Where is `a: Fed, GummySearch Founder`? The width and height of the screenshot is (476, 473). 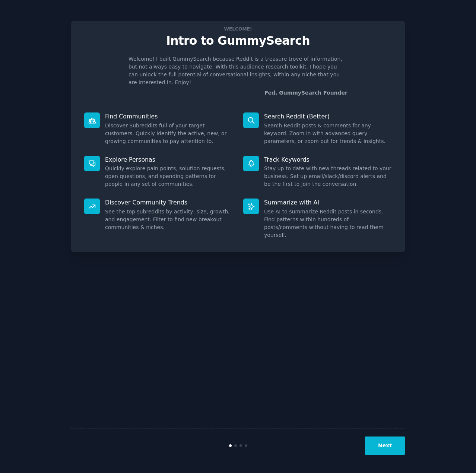 a: Fed, GummySearch Founder is located at coordinates (306, 93).